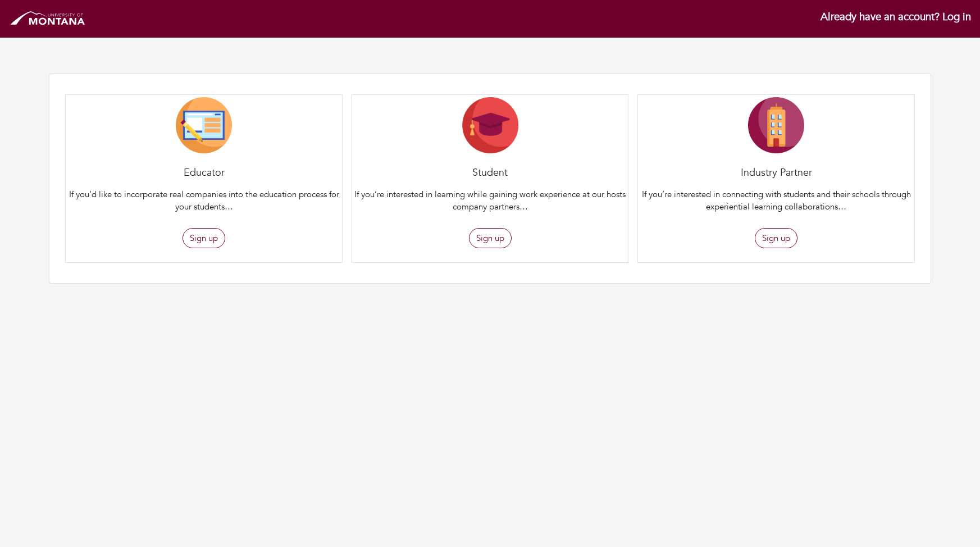 This screenshot has height=547, width=980. Describe the element at coordinates (204, 125) in the screenshot. I see `img: Educator-Icon-31d5a1e457ca3f5474c6b92ab10a5d5101c9f8fbafba7b88091835f1a8db102f.png` at that location.